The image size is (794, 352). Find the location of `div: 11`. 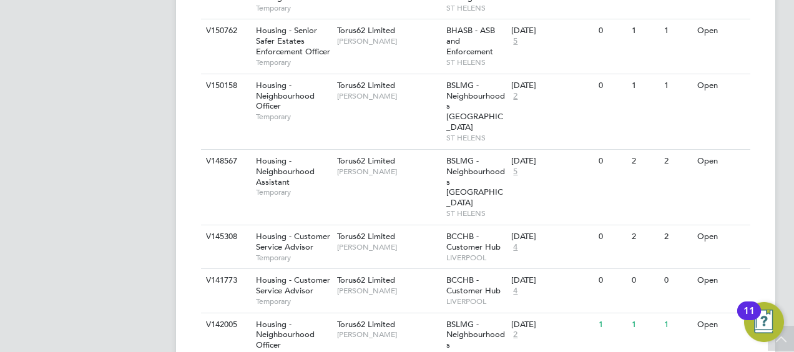

div: 11 is located at coordinates (749, 319).